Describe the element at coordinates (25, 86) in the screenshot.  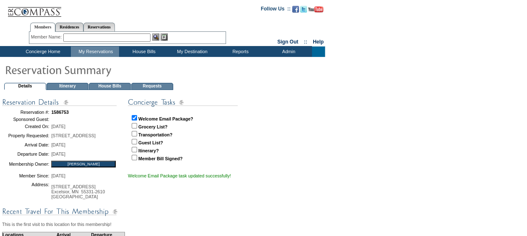
I see `td: Details` at that location.